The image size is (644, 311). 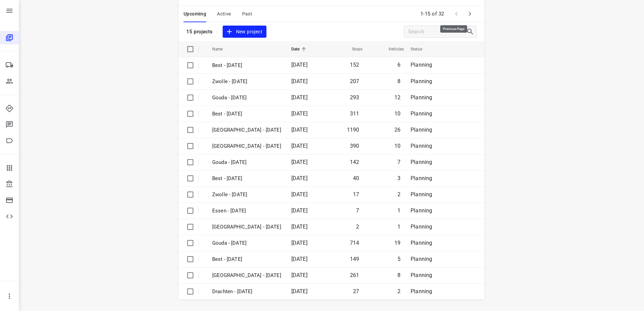 What do you see at coordinates (356, 291) in the screenshot?
I see `span: 27` at bounding box center [356, 291].